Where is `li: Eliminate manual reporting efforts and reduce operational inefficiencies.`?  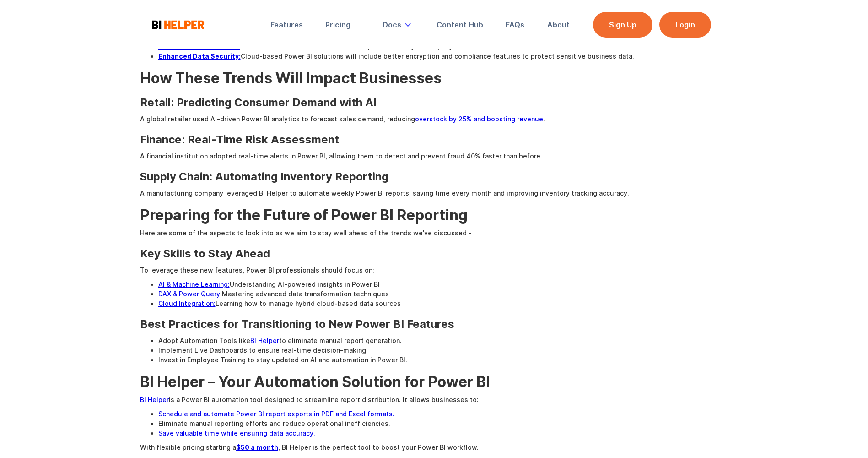 li: Eliminate manual reporting efforts and reduce operational inefficiencies. is located at coordinates (444, 423).